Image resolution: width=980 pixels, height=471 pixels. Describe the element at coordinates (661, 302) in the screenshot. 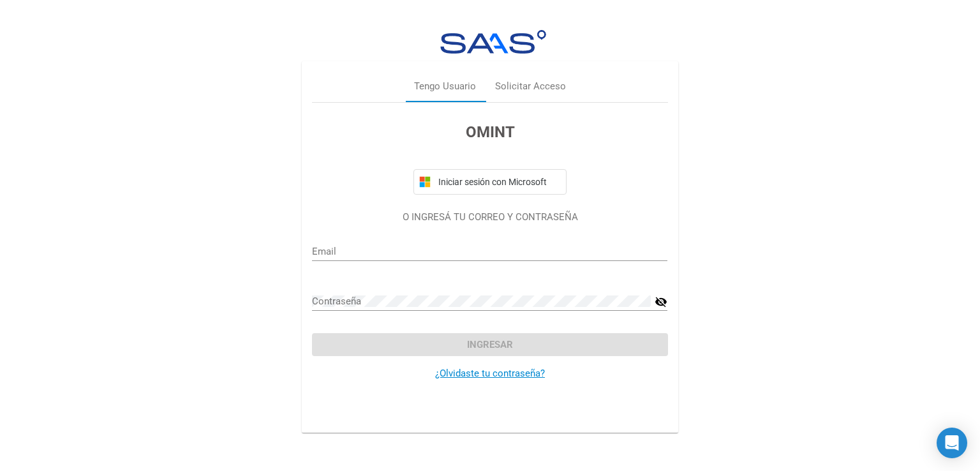

I see `mat-icon: visibility_off` at that location.